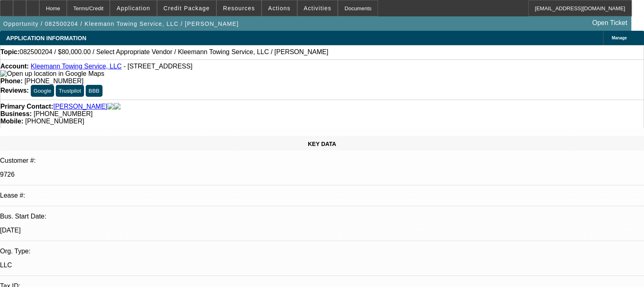 The height and width of the screenshot is (287, 644). I want to click on img: facebook-icon.png, so click(111, 106).